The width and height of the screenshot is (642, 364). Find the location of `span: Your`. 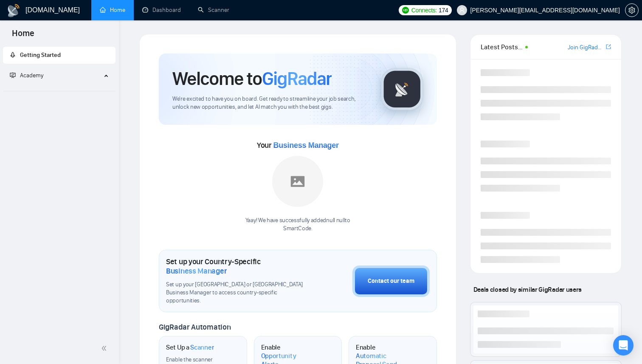

span: Your is located at coordinates (298, 145).